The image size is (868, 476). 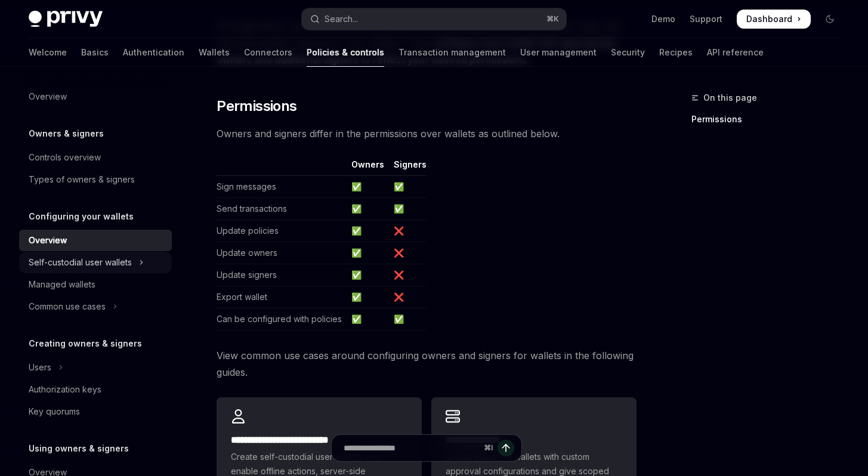 What do you see at coordinates (66, 134) in the screenshot?
I see `h5: Owners & signers` at bounding box center [66, 134].